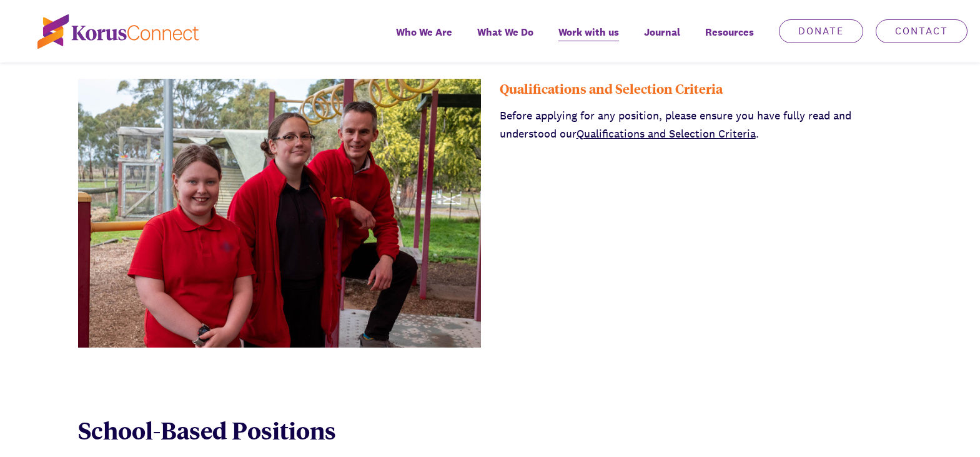 Image resolution: width=980 pixels, height=457 pixels. What do you see at coordinates (505, 40) in the screenshot?
I see `a: What We Do` at bounding box center [505, 40].